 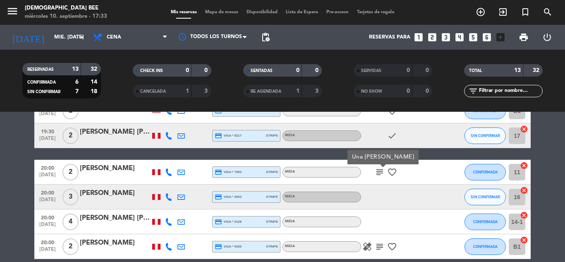 What do you see at coordinates (82, 37) in the screenshot?
I see `i: arrow_drop_down` at bounding box center [82, 37].